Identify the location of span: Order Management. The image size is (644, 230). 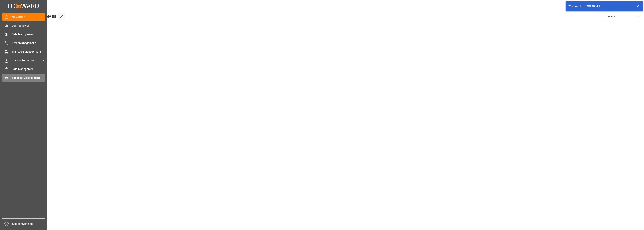
(29, 43).